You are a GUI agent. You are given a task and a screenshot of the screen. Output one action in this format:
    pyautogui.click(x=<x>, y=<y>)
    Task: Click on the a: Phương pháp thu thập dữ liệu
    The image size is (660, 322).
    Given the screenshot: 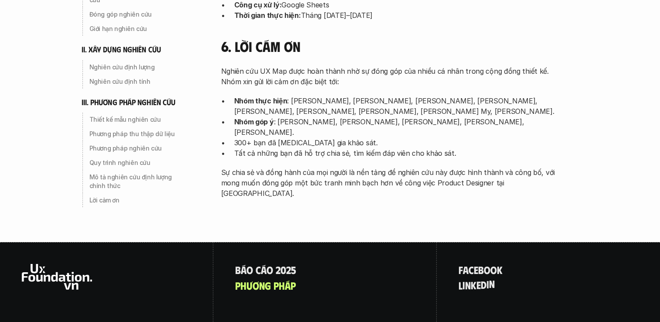 What is the action you would take?
    pyautogui.click(x=134, y=134)
    